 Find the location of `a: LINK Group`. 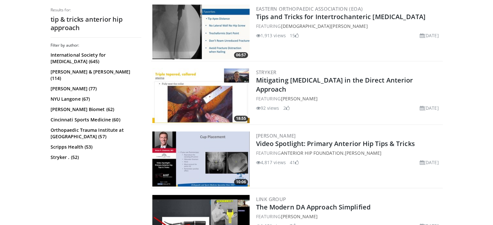

a: LINK Group is located at coordinates (271, 199).